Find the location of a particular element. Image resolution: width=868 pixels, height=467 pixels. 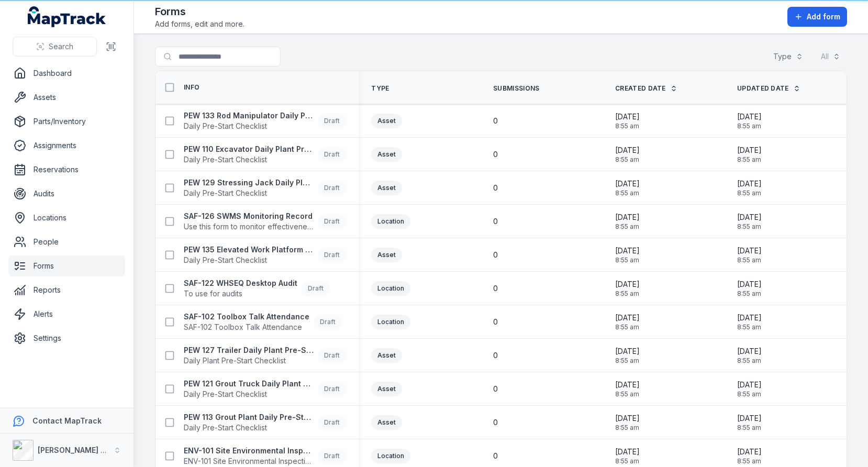

strong: PEW 135 Elevated Work Platform Daily Pre-Start Checklist is located at coordinates (248, 250).